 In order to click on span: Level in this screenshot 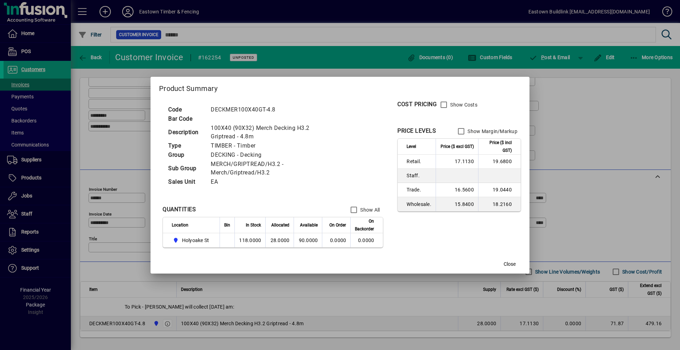, I will do `click(411, 147)`.